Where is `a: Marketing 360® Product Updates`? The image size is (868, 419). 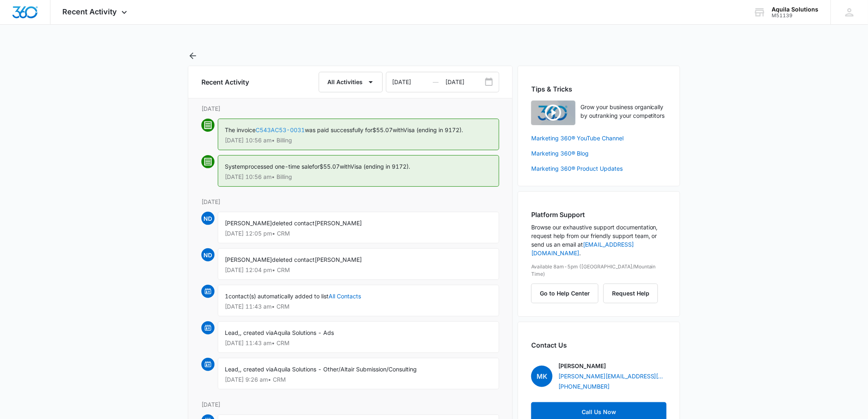 a: Marketing 360® Product Updates is located at coordinates (599, 168).